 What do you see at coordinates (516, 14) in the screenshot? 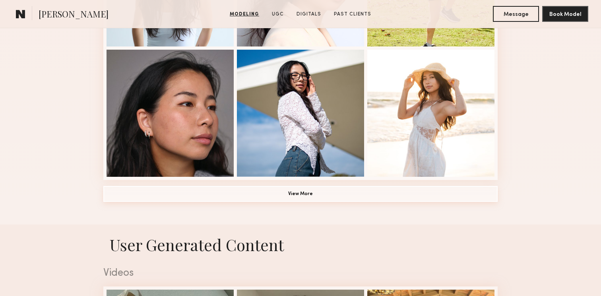
I see `button: Message` at bounding box center [516, 14].